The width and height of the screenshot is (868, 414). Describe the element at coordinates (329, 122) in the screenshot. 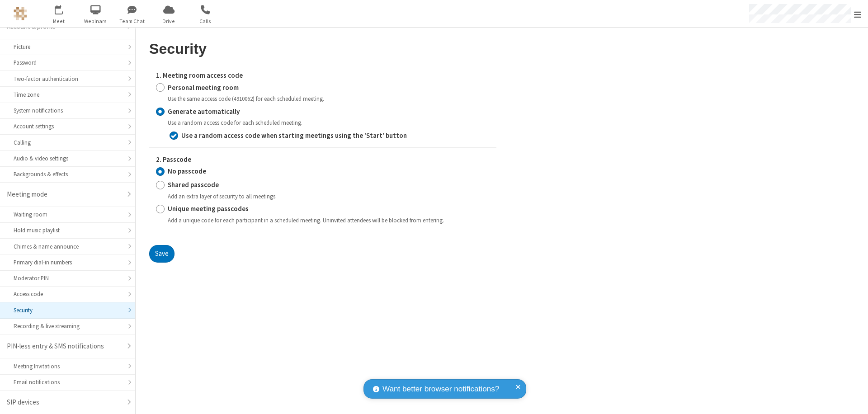

I see `div: Use a random access code for each scheduled meeting.` at that location.